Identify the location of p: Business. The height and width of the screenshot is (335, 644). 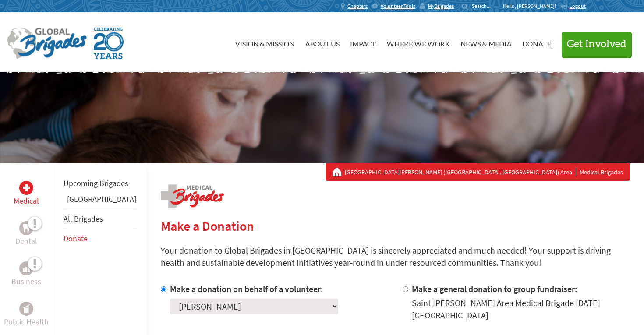
(27, 282).